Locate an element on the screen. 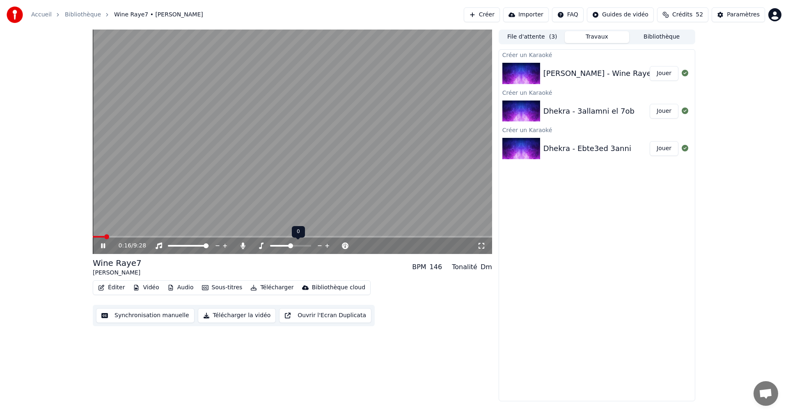 The width and height of the screenshot is (788, 414). button: Éditer is located at coordinates (111, 288).